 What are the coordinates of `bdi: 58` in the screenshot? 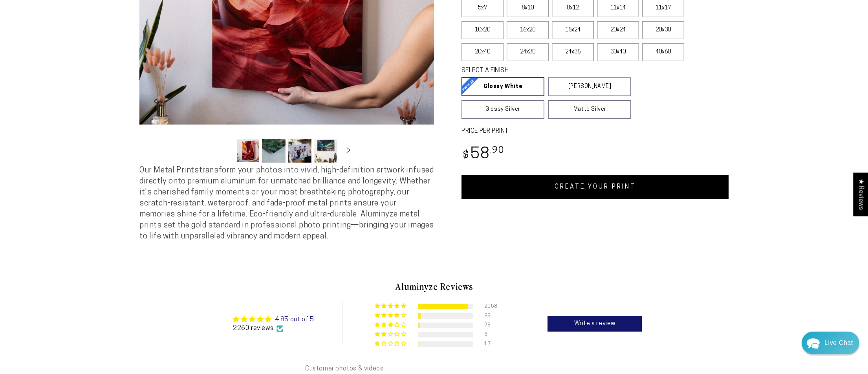 It's located at (483, 154).